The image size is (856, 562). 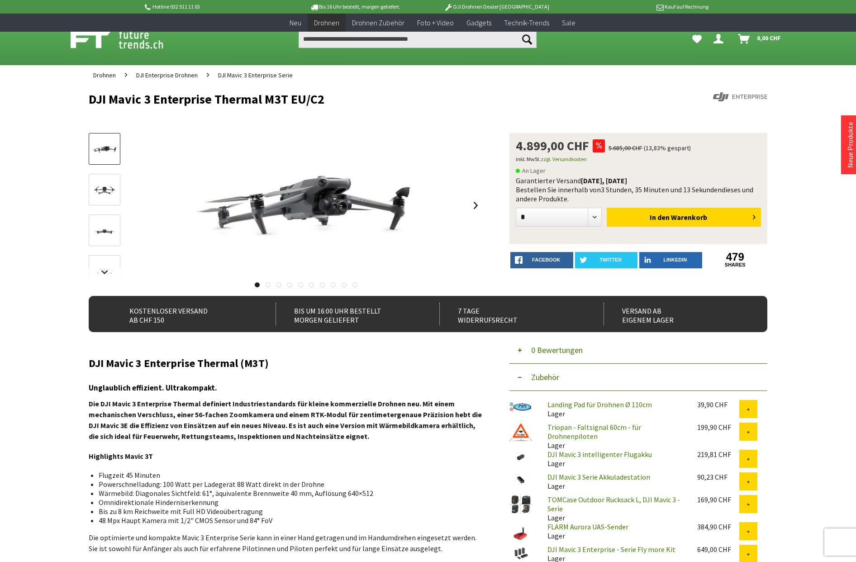 What do you see at coordinates (546, 260) in the screenshot?
I see `span: facebook` at bounding box center [546, 260].